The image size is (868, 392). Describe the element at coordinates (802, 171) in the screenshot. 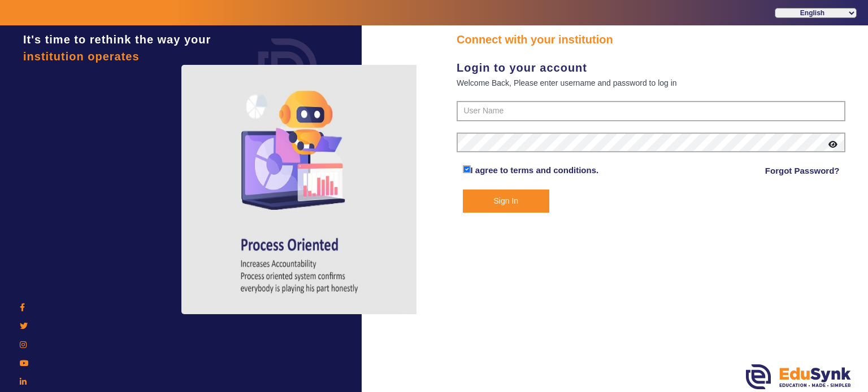

I see `a: Forgot Password?` at that location.